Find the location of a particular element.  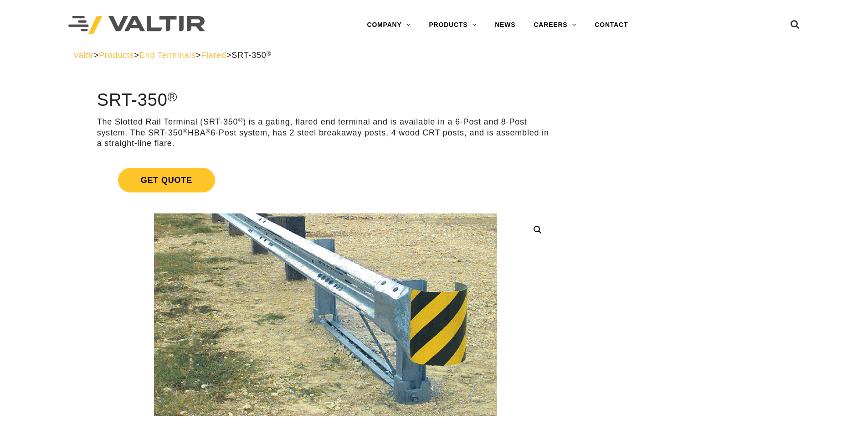

a: COMPANY is located at coordinates (388, 25).